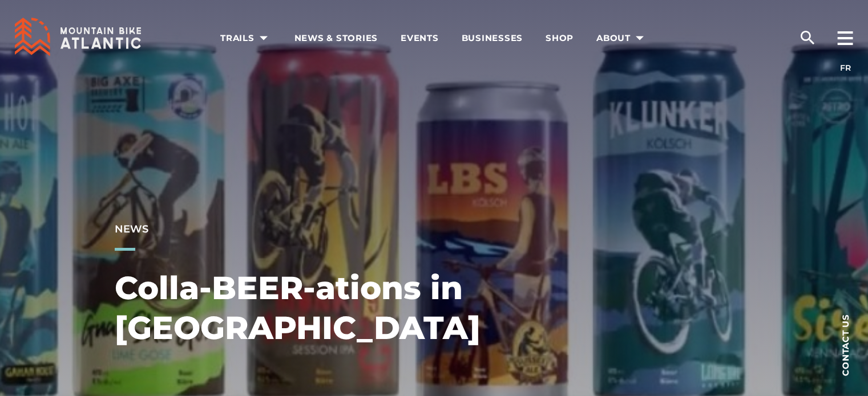 Image resolution: width=868 pixels, height=396 pixels. I want to click on span: Contact us, so click(845, 345).